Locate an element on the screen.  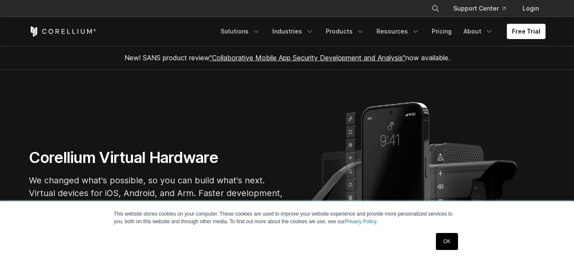
a: Corellium Home is located at coordinates (62, 31).